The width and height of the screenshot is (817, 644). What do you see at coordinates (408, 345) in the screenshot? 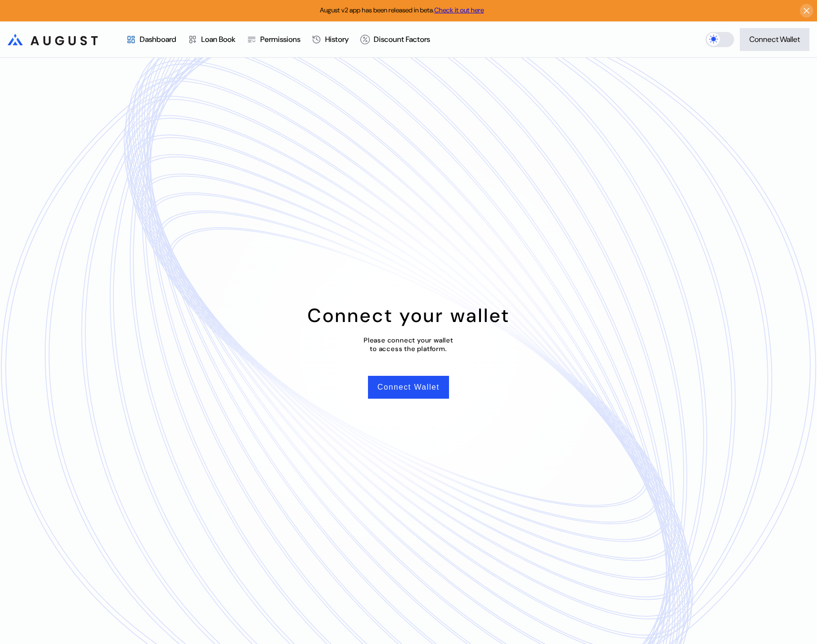
I see `div: Please connect your wallet to access the platform.` at bounding box center [408, 345].